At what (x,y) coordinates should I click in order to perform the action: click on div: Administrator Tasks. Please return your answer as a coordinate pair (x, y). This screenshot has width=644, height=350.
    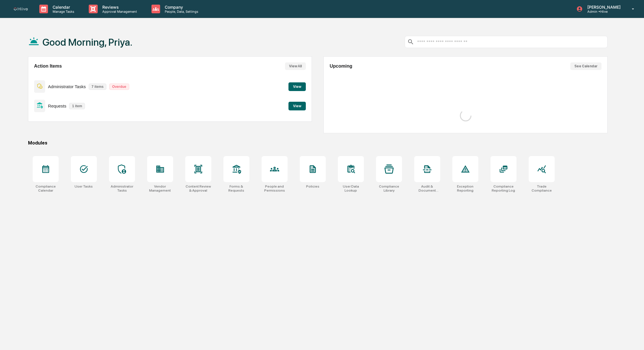
    Looking at the image, I should click on (122, 189).